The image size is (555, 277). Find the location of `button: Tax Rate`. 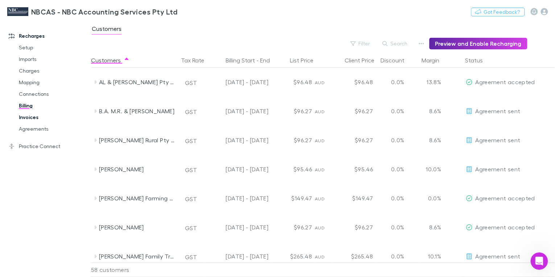

button: Tax Rate is located at coordinates (197, 60).